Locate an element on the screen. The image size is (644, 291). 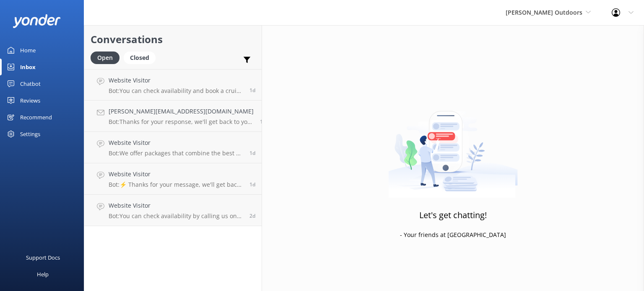
div: Settings is located at coordinates (30, 134).